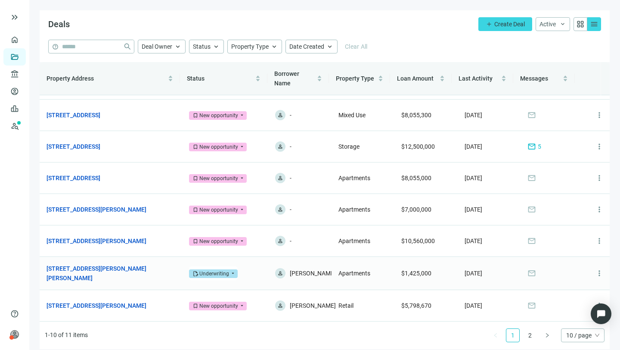  I want to click on span: Mixed Use, so click(352, 115).